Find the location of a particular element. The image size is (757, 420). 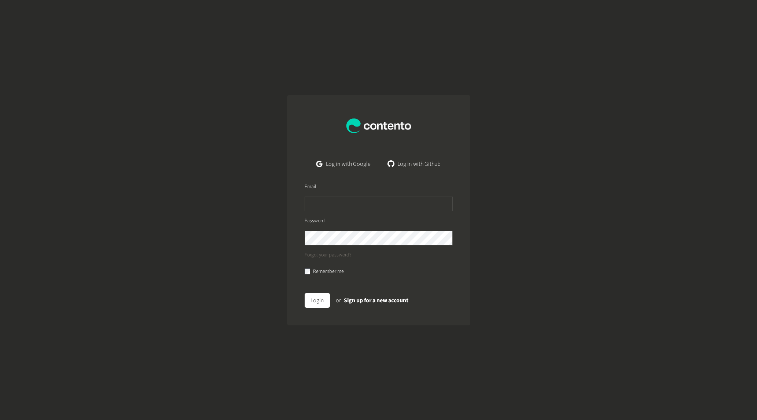

a: Log in with Google is located at coordinates (343, 164).